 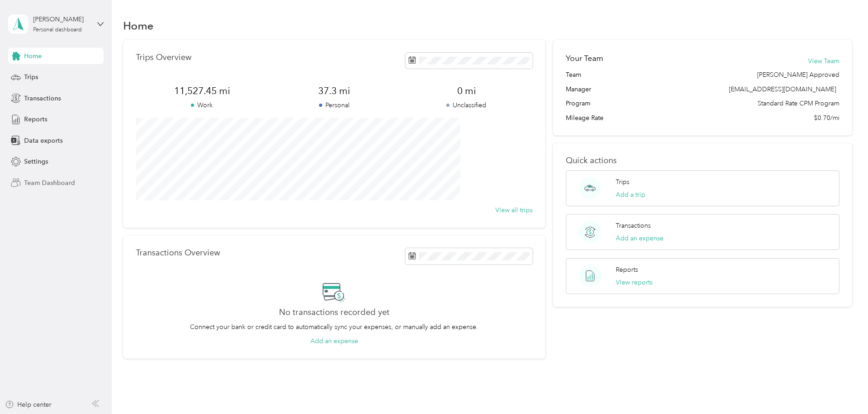 I want to click on span: Program, so click(x=578, y=104).